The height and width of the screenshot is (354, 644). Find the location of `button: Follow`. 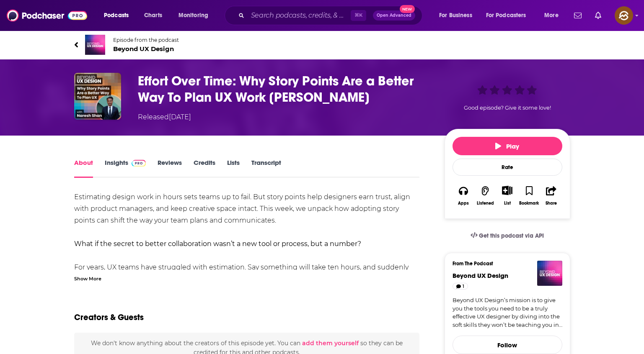

button: Follow is located at coordinates (508, 345).